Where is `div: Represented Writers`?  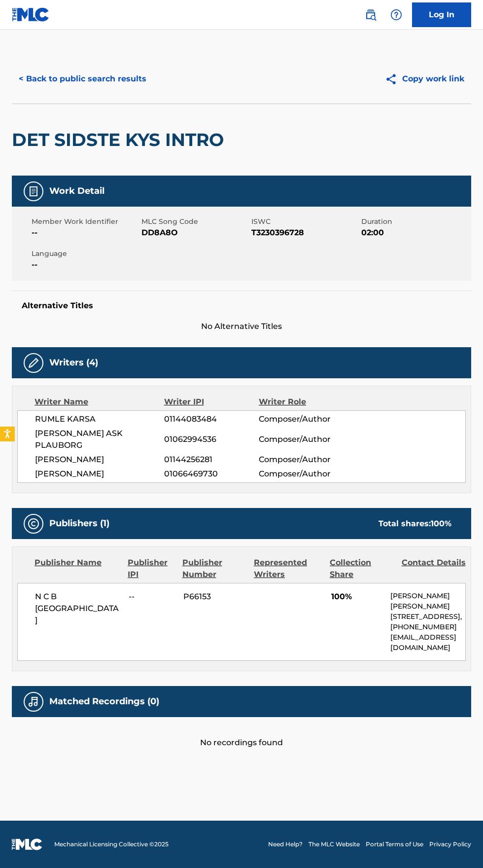
div: Represented Writers is located at coordinates (288, 569).